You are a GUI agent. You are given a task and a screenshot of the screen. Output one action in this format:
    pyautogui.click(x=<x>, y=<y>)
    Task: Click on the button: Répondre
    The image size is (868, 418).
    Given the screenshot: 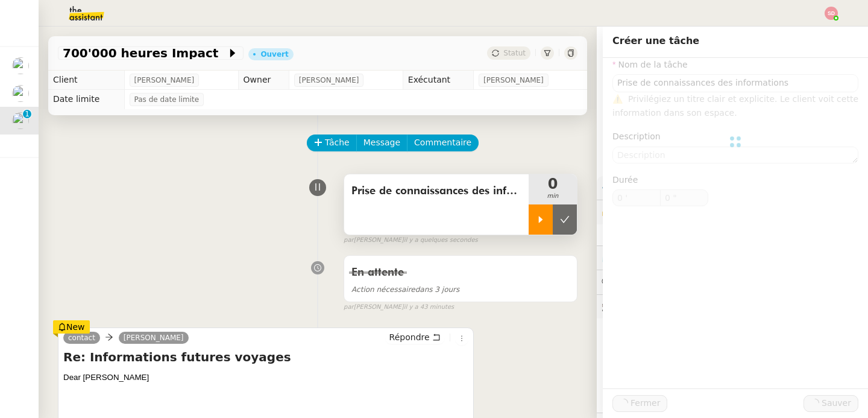 What is the action you would take?
    pyautogui.click(x=415, y=337)
    